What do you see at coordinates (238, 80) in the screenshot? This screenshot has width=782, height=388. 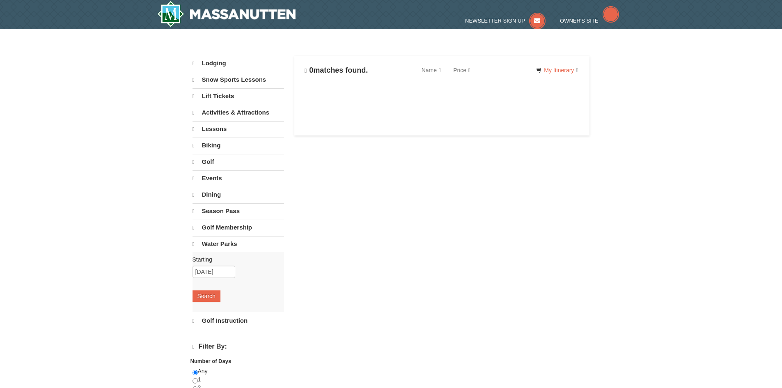 I see `a: Snow Sports Lessons` at bounding box center [238, 80].